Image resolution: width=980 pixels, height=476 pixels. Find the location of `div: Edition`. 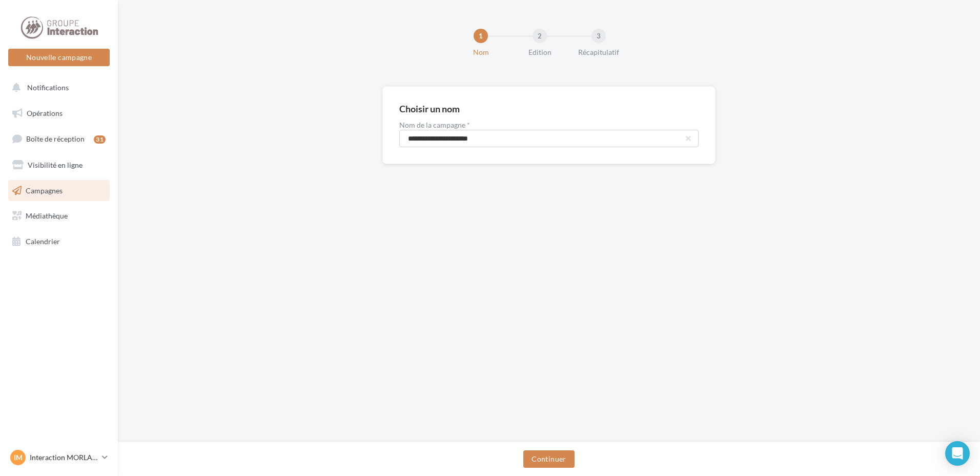

div: Edition is located at coordinates (540, 52).